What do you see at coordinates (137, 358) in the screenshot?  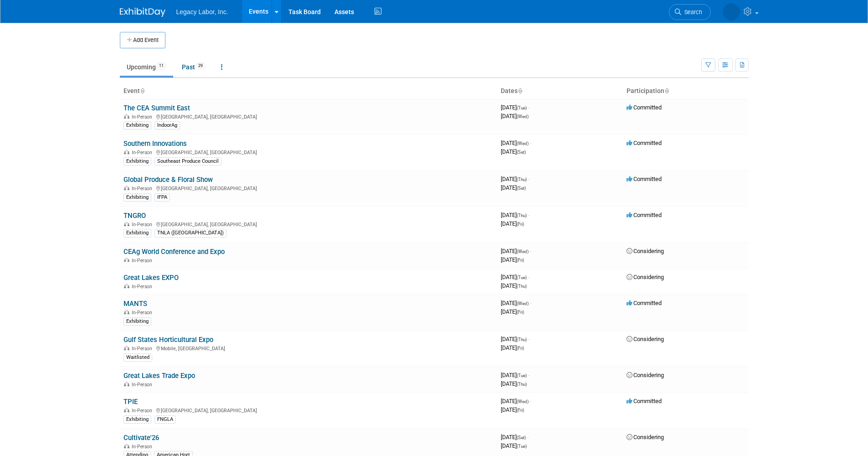 I see `div: Waitlisted` at bounding box center [137, 358].